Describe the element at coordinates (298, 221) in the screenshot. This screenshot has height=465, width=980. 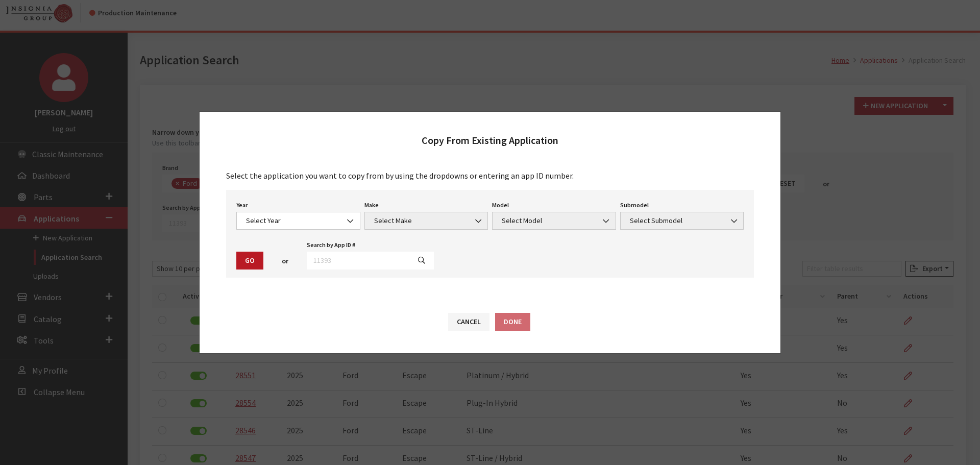
I see `span: Select Year` at that location.